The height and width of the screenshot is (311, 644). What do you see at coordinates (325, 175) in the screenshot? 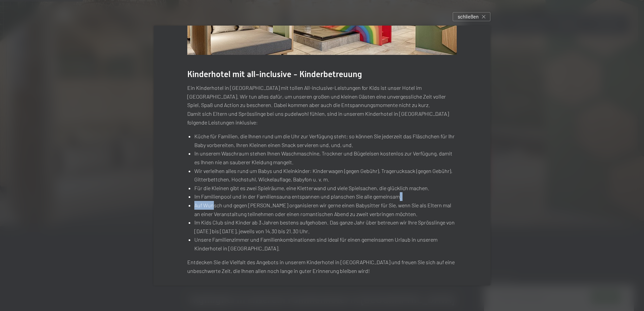
I see `li: Wir verleihen alles rund um Babys und Kleinkinder: Kinderwagen (gegen Gebühr), Tragerucksack (geg...` at bounding box center [325, 175].